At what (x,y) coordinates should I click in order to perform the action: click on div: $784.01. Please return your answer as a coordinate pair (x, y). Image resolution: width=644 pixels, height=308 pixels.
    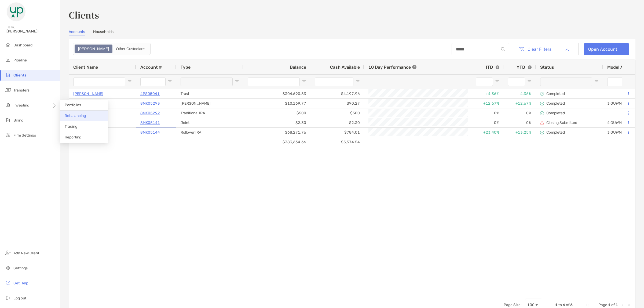
    Looking at the image, I should click on (337, 132).